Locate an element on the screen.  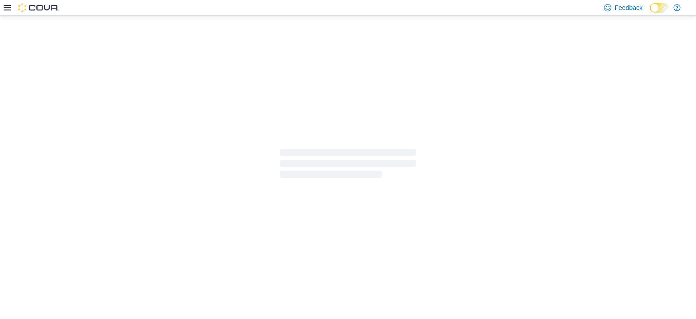
span: Dark Mode is located at coordinates (650, 13).